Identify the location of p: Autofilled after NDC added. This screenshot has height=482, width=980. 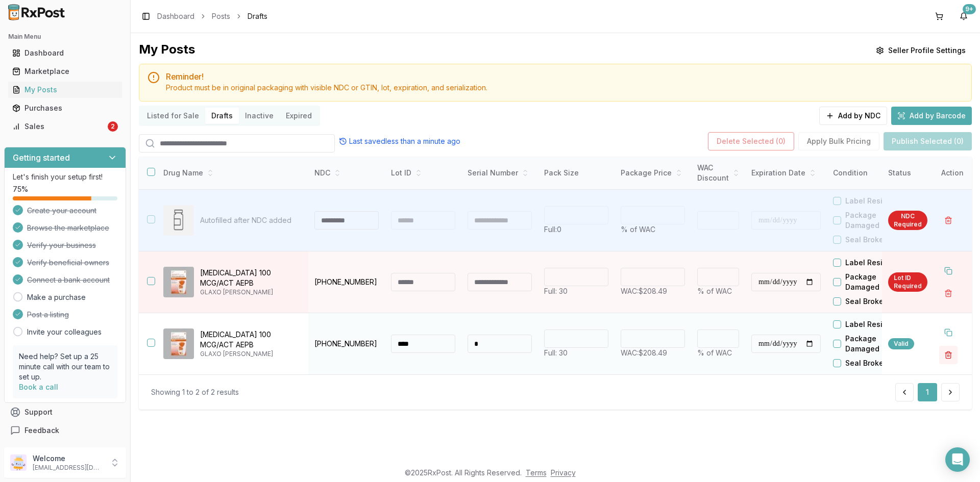
(250, 220).